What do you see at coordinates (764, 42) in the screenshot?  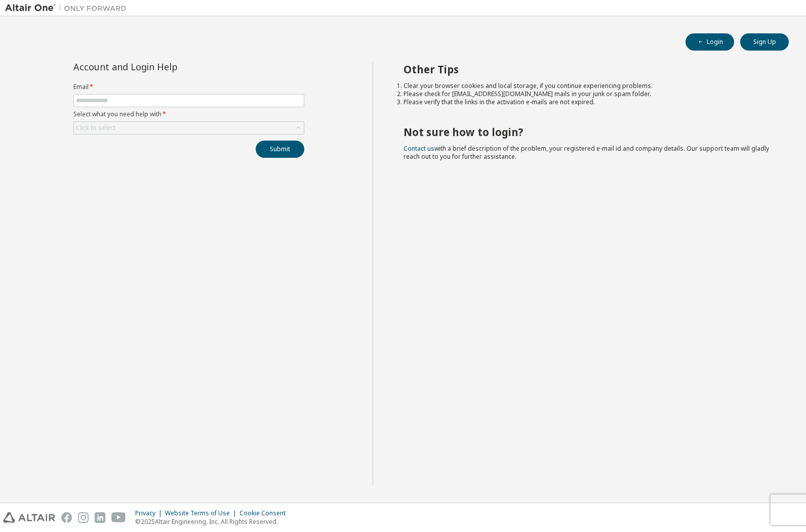 I see `button: Sign Up` at bounding box center [764, 42].